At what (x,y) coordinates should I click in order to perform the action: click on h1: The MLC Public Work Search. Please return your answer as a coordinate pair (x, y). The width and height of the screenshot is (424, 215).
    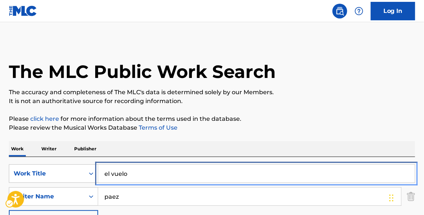
    Looking at the image, I should click on (142, 72).